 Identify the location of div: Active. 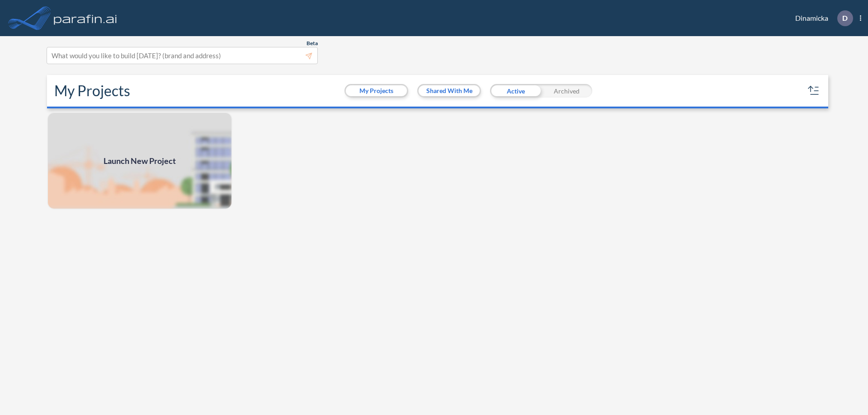
(516, 91).